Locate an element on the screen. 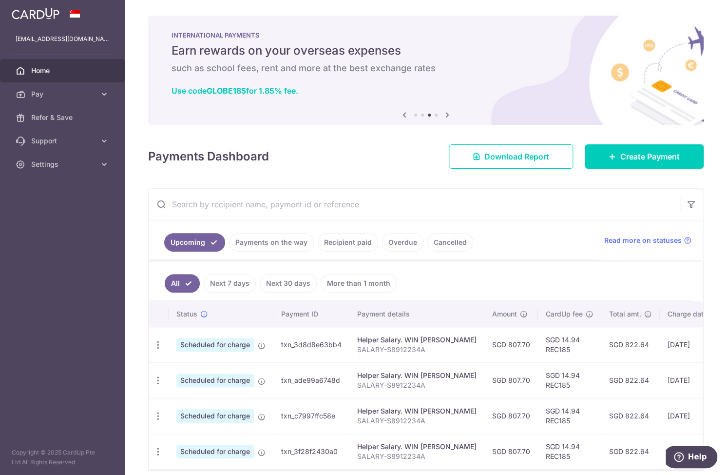 The height and width of the screenshot is (475, 727). a: Read more on statuses is located at coordinates (648, 240).